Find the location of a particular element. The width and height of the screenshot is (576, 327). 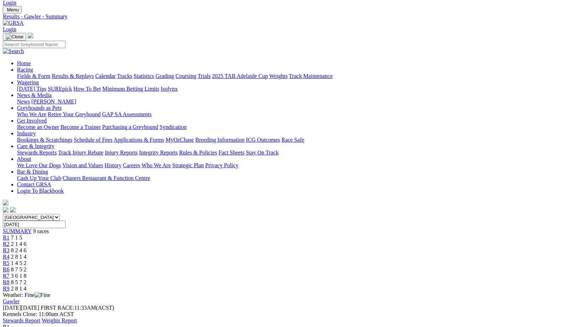

a: Stewards Reports is located at coordinates (37, 152).